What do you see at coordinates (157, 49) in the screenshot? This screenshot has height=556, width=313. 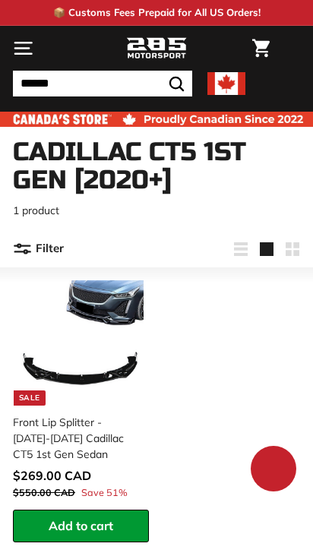 I see `img: Logo_285_Motorsport_areodynamics_components` at bounding box center [157, 49].